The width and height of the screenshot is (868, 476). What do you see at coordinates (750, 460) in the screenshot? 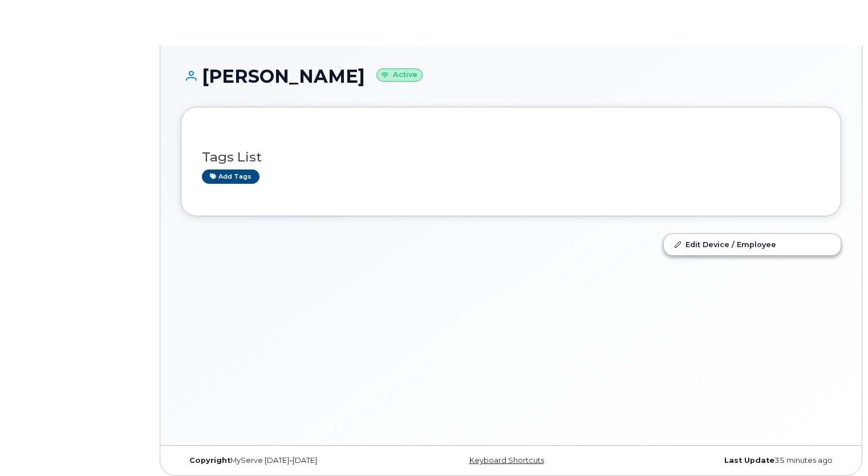
I see `strong: Last Update` at bounding box center [750, 460].